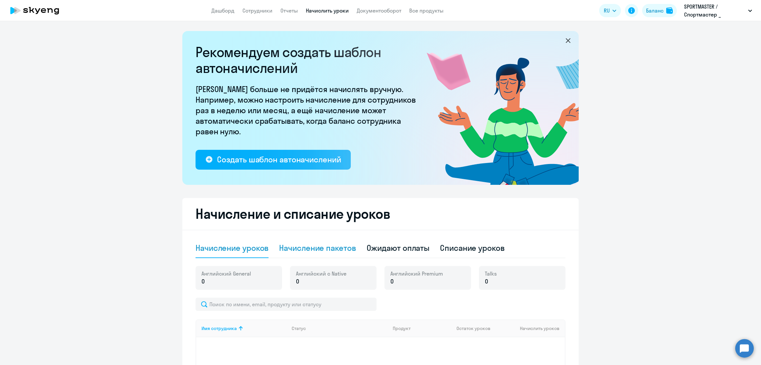 This screenshot has height=365, width=761. What do you see at coordinates (491, 274) in the screenshot?
I see `span: Talks` at bounding box center [491, 274].